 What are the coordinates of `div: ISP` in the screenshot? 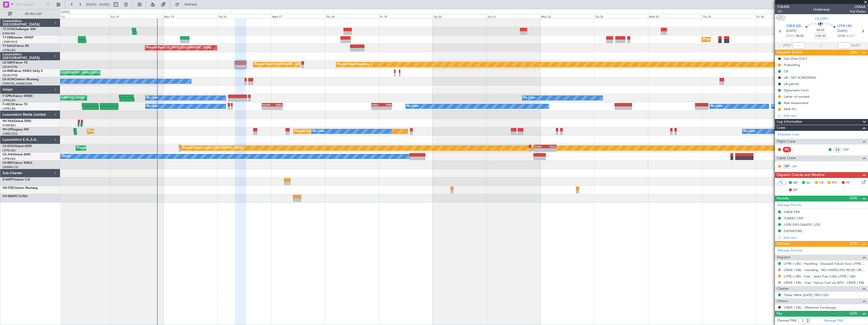 It's located at (787, 166).